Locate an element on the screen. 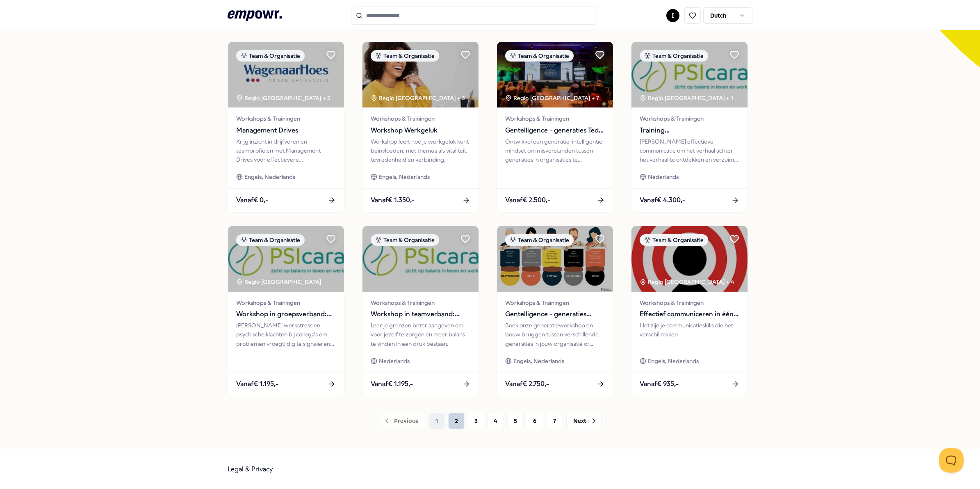 The width and height of the screenshot is (980, 489). button: 2 is located at coordinates (456, 421).